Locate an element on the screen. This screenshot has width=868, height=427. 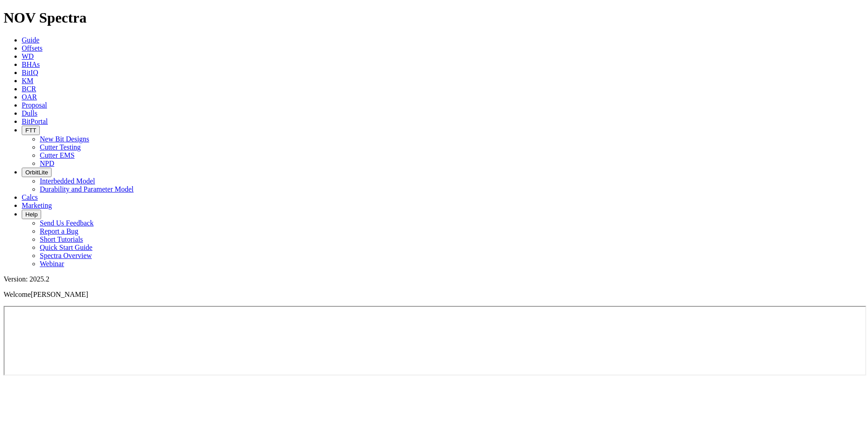
a: Durability and Parameter Model is located at coordinates (87, 189).